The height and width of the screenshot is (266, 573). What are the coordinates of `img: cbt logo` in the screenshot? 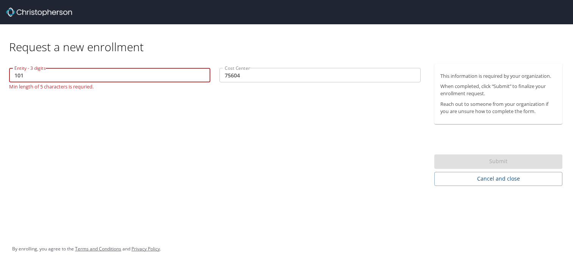 It's located at (39, 12).